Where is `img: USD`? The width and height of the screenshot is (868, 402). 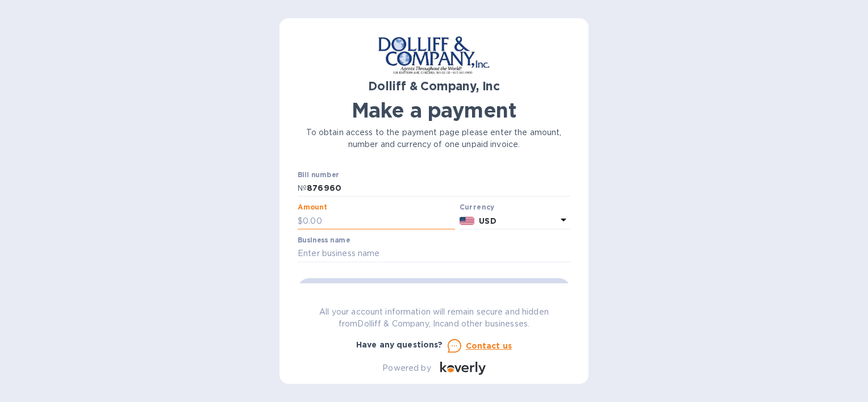 img: USD is located at coordinates (467, 221).